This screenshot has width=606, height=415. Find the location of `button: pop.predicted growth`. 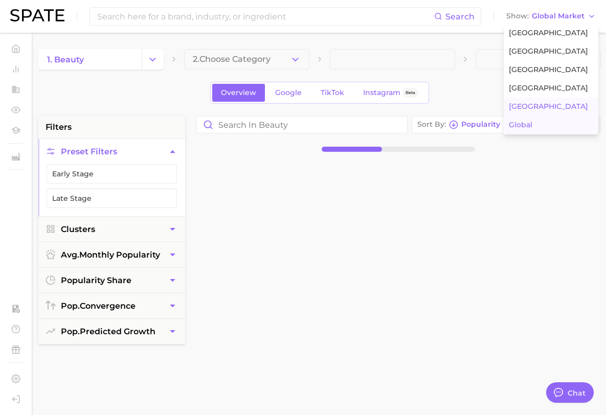

button: pop.predicted growth is located at coordinates (112, 332).